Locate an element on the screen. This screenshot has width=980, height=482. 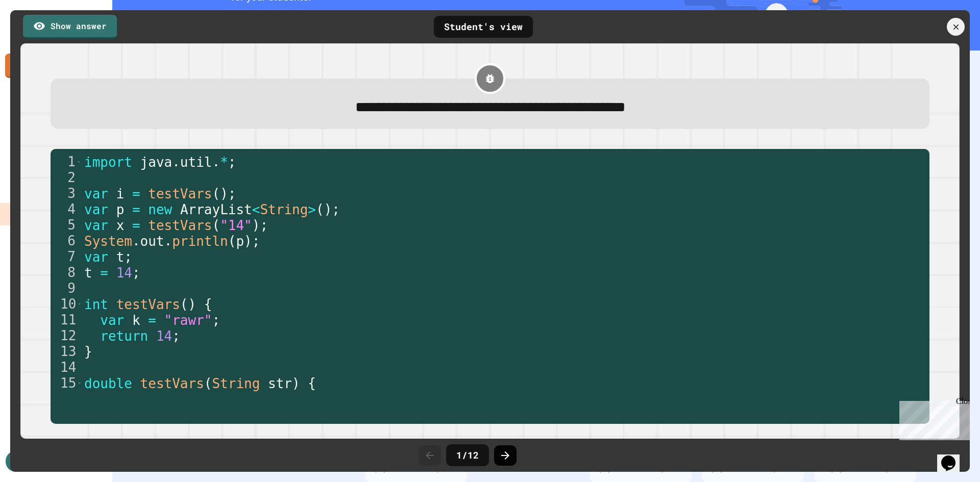
span: println is located at coordinates (200, 241).